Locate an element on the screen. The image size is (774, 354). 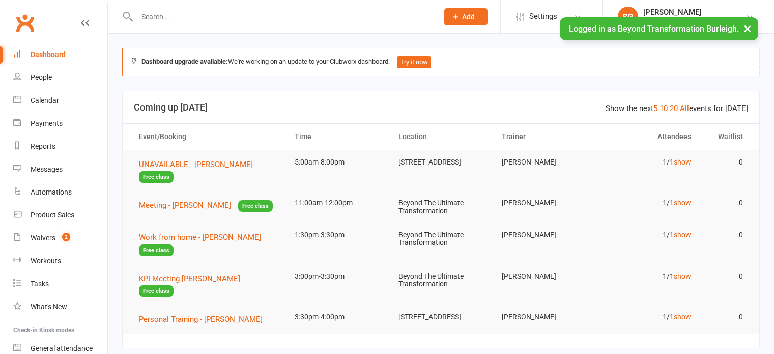
a: All is located at coordinates (684, 108).